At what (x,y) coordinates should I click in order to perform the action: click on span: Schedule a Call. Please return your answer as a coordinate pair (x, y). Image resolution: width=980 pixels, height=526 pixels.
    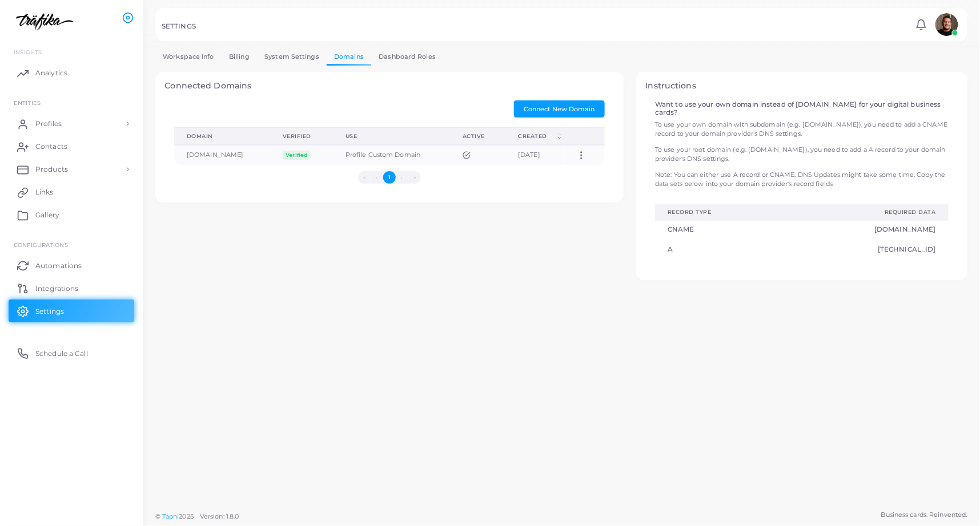
    Looking at the image, I should click on (62, 354).